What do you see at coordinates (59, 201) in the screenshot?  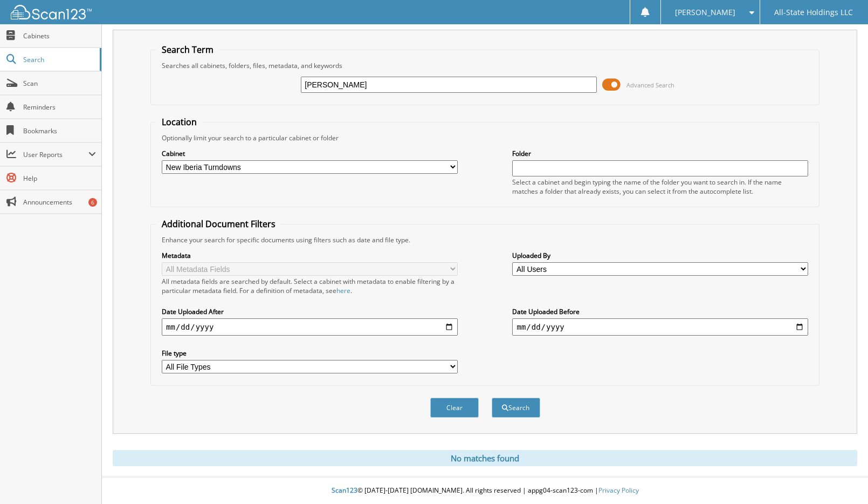 I see `span: Announcements` at bounding box center [59, 201].